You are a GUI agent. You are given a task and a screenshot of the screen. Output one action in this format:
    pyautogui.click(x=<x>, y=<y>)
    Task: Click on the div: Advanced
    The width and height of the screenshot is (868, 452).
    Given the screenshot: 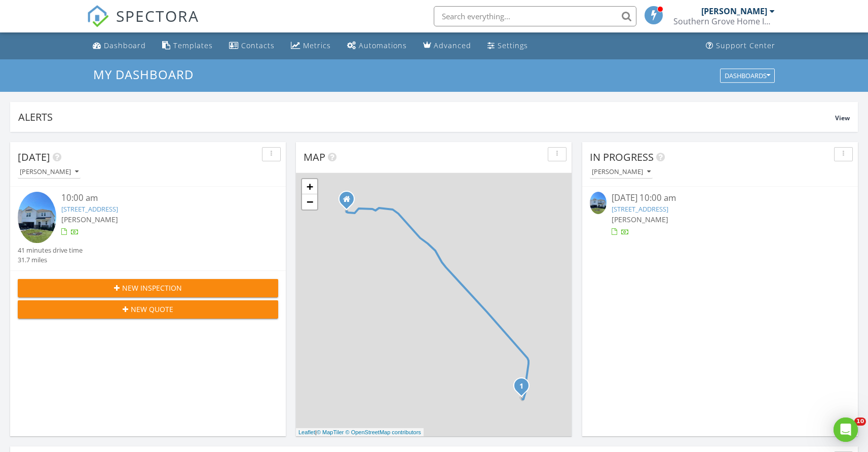 What is the action you would take?
    pyautogui.click(x=453, y=45)
    